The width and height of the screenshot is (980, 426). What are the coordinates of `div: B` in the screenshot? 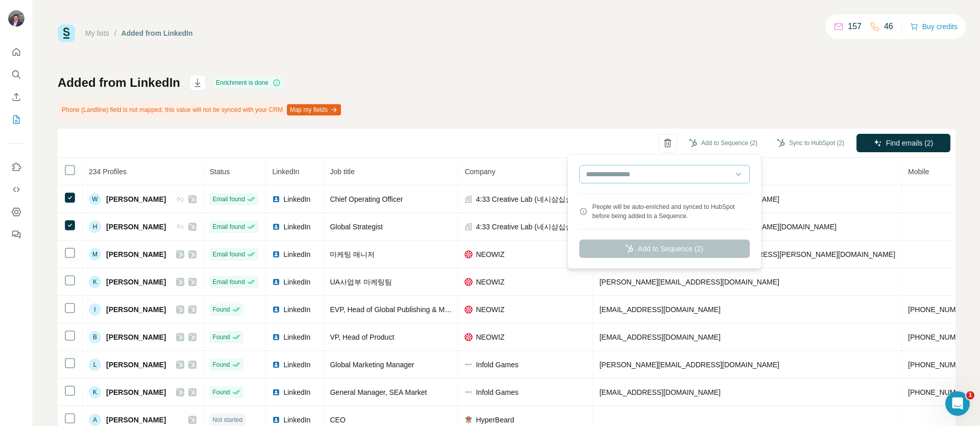 It's located at (95, 337).